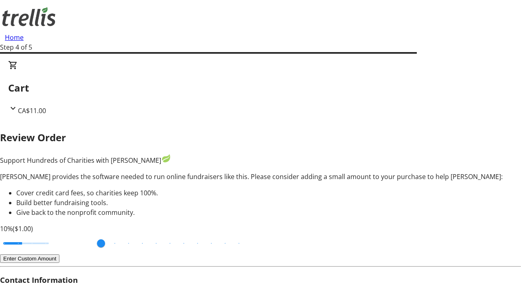 This screenshot has height=293, width=521. Describe the element at coordinates (261, 88) in the screenshot. I see `h2: Cart` at that location.